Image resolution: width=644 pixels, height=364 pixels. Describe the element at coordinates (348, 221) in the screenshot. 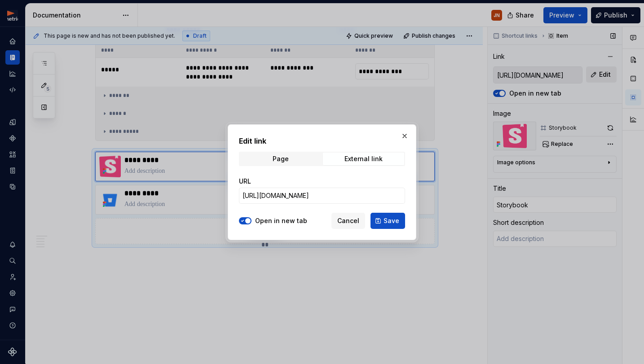

I see `button: Cancel` at that location.